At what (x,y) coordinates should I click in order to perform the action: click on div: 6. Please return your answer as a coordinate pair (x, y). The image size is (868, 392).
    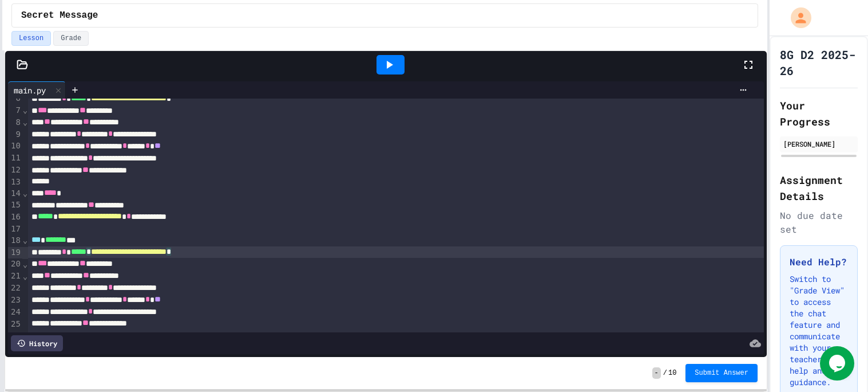
    Looking at the image, I should click on (15, 99).